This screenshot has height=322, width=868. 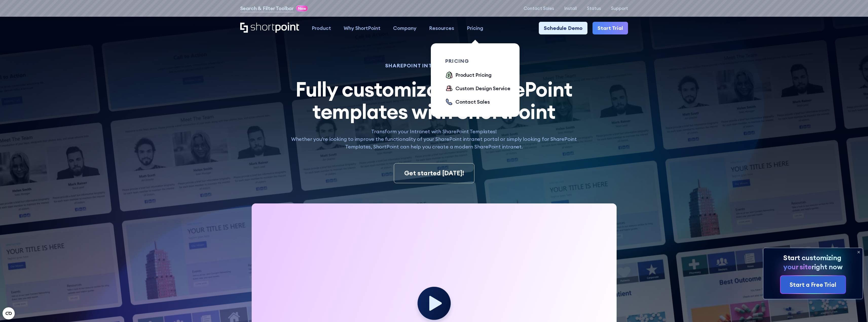 I want to click on p: Status, so click(x=594, y=9).